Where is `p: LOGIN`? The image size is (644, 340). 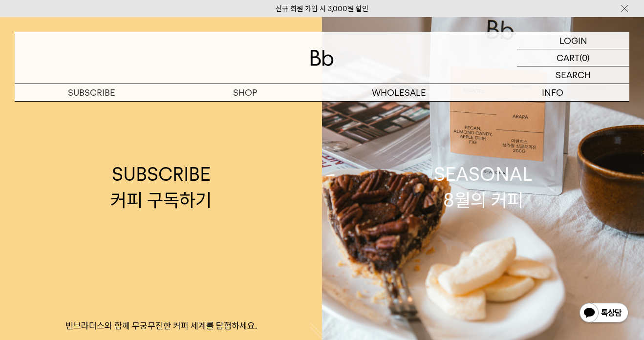 p: LOGIN is located at coordinates (573, 41).